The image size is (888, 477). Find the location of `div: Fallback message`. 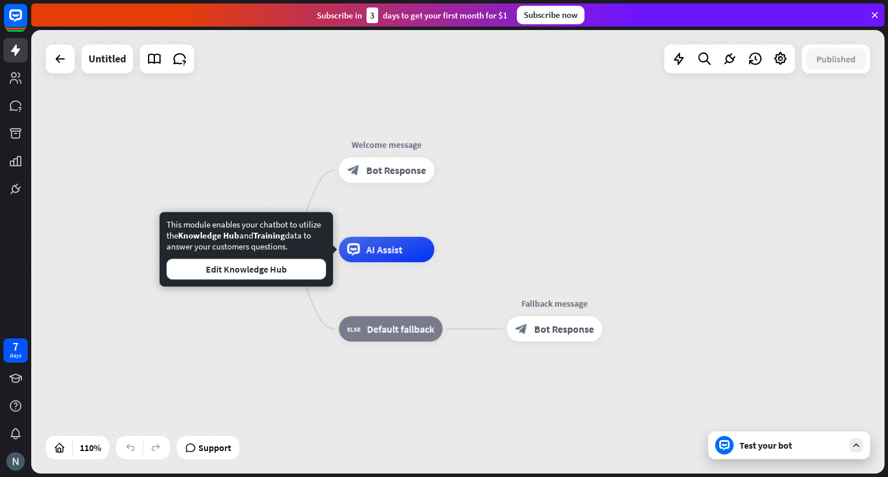

div: Fallback message is located at coordinates (554, 304).